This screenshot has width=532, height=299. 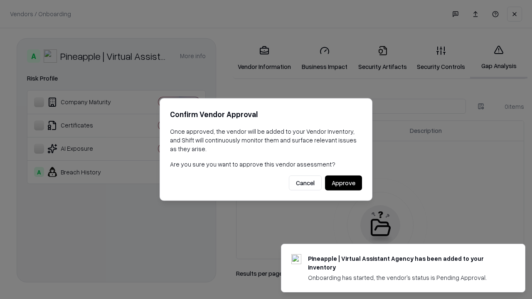 I want to click on p: Are you sure you want to approve this vendor assessment?, so click(x=266, y=164).